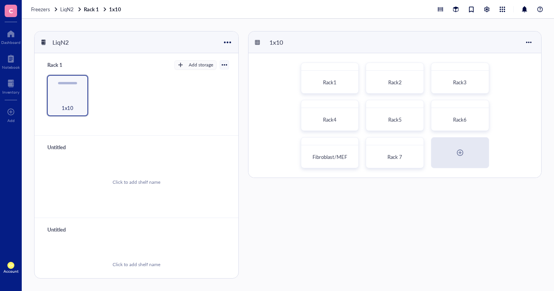 The height and width of the screenshot is (291, 554). What do you see at coordinates (40, 9) in the screenshot?
I see `span: Freezers` at bounding box center [40, 9].